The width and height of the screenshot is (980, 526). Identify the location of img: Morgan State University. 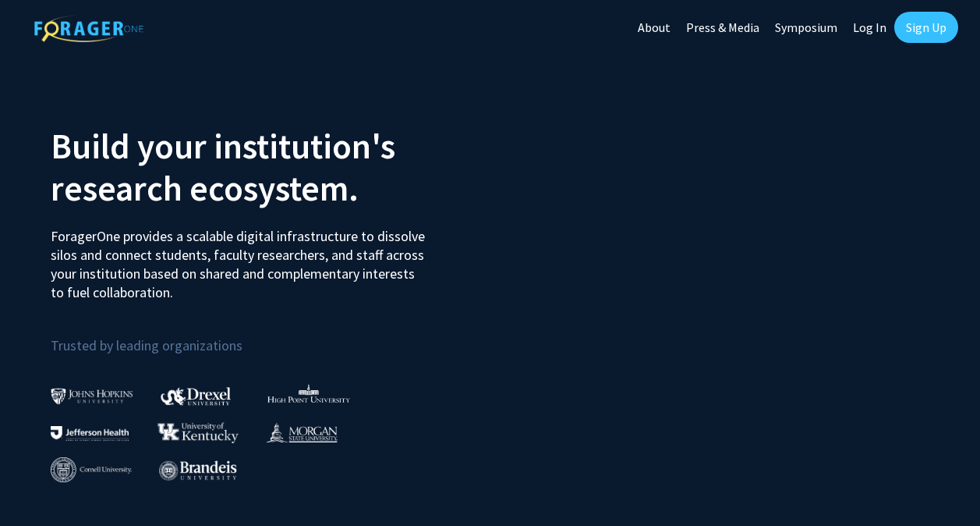
(302, 432).